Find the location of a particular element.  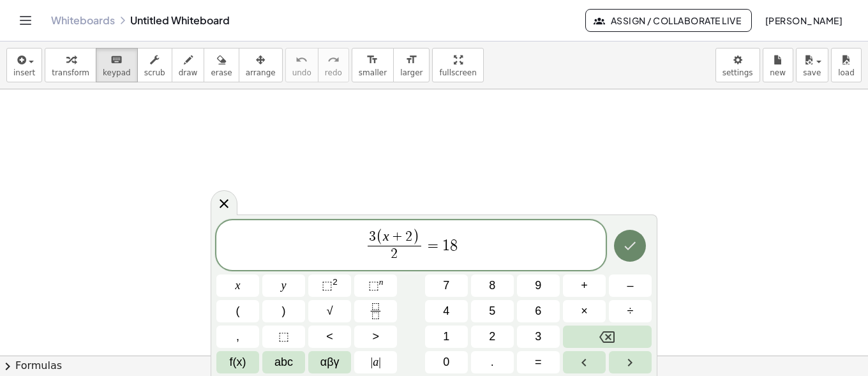

button: 8 is located at coordinates (493, 285).